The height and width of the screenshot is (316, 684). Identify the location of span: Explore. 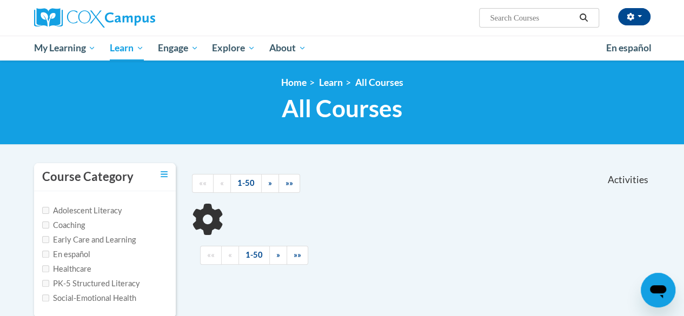
(234, 48).